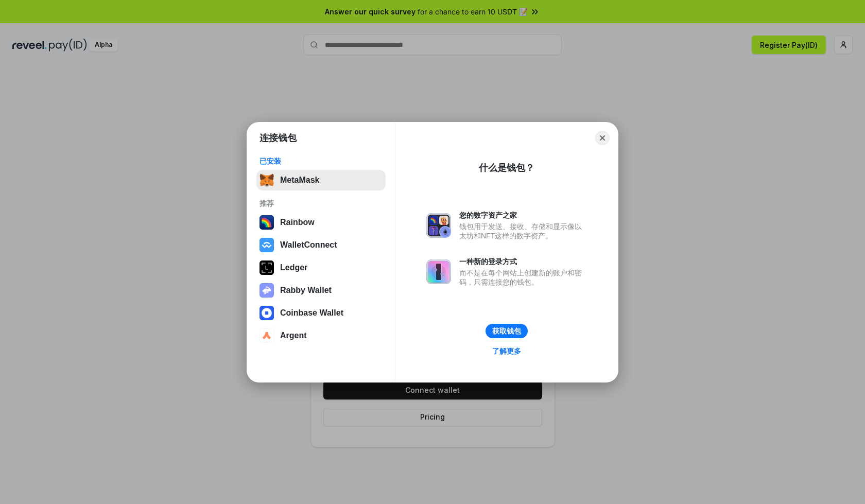 The height and width of the screenshot is (504, 865). Describe the element at coordinates (321, 245) in the screenshot. I see `button: WalletConnect` at that location.